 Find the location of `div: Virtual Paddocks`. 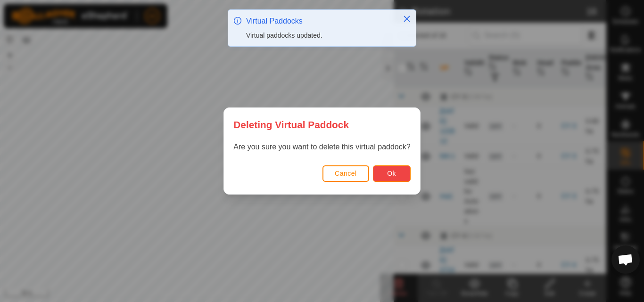

div: Virtual Paddocks is located at coordinates (320, 21).